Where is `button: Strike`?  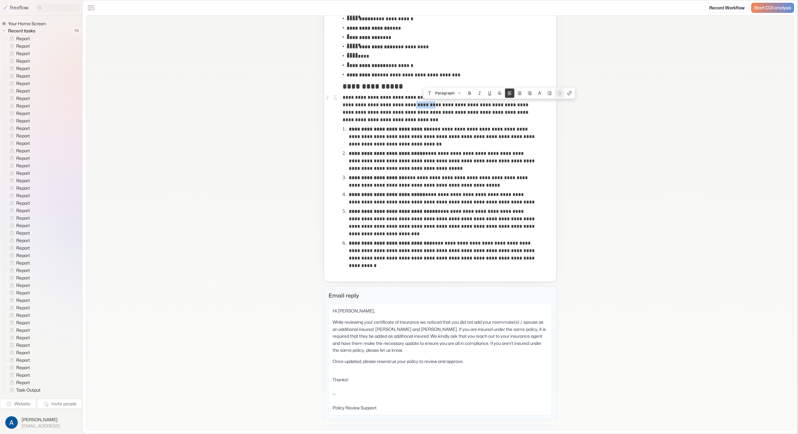 button: Strike is located at coordinates (500, 93).